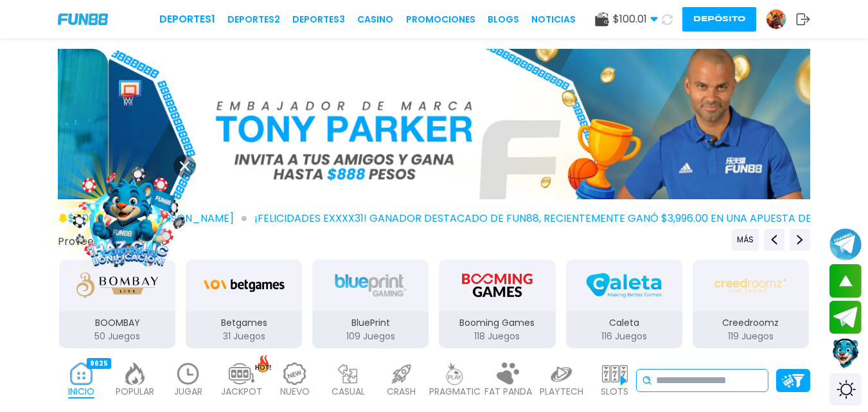 This screenshot has width=868, height=412. What do you see at coordinates (624, 336) in the screenshot?
I see `p: 116 Juegos` at bounding box center [624, 336].